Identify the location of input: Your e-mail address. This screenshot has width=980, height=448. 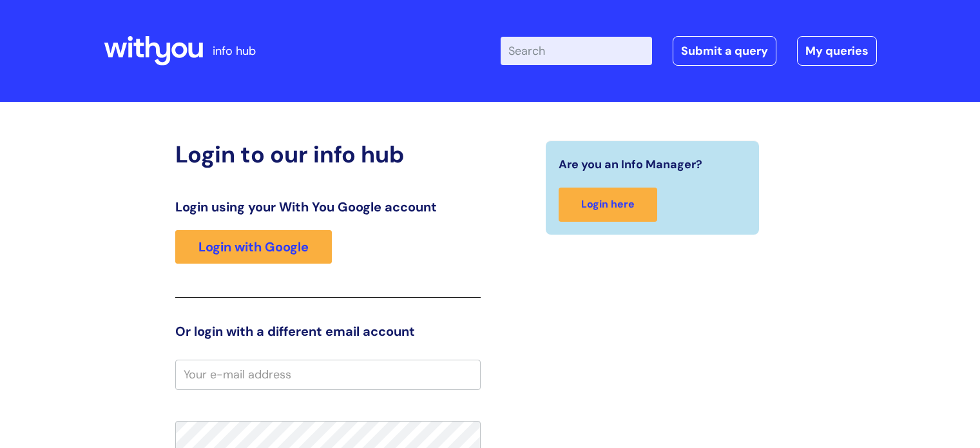
(328, 375).